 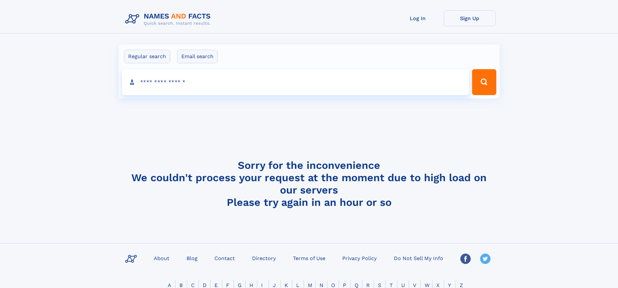 What do you see at coordinates (224, 258) in the screenshot?
I see `a: Contact` at bounding box center [224, 258].